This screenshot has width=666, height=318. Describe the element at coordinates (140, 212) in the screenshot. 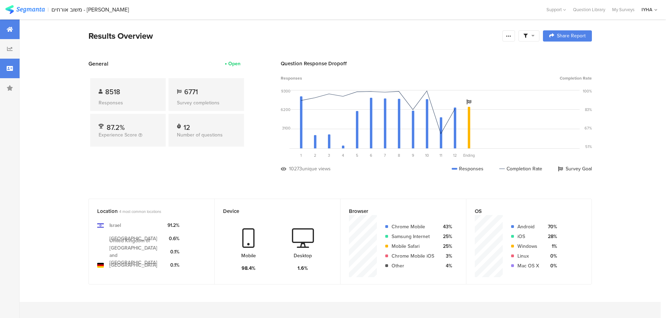

I see `span: 4 most common locations` at that location.